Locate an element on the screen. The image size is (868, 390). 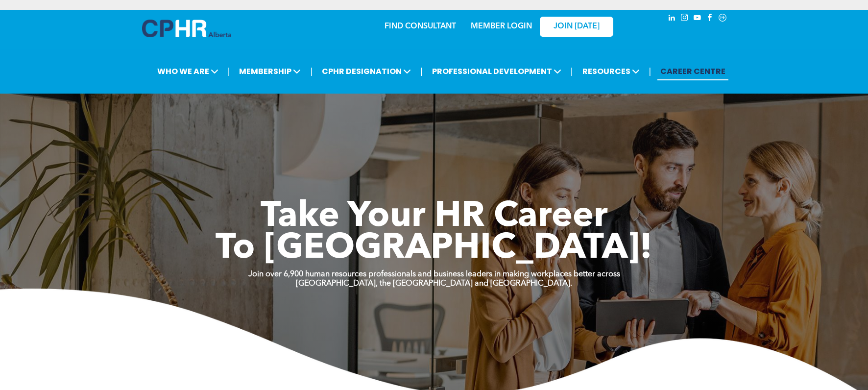
a: linkedin is located at coordinates (672, 19).